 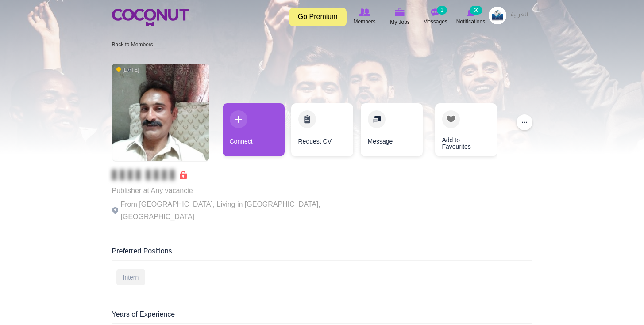 I want to click on p: Publisher at Any vacancie, so click(x=234, y=191).